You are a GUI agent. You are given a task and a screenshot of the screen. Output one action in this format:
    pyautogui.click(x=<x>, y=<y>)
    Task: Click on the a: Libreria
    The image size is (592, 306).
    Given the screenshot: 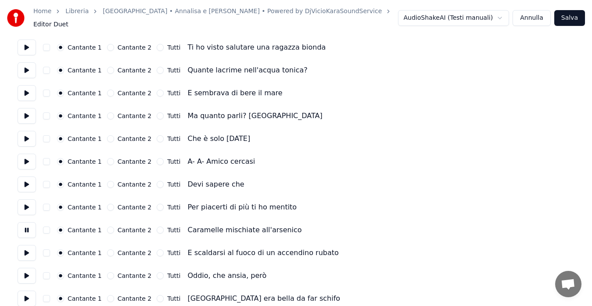 What is the action you would take?
    pyautogui.click(x=77, y=11)
    